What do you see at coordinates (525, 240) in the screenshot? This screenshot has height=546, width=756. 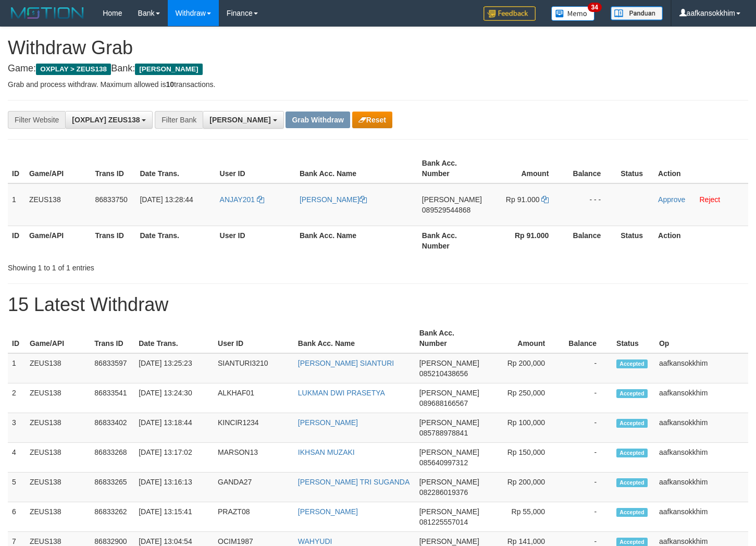 I see `th: Rp 91.000` at bounding box center [525, 240].